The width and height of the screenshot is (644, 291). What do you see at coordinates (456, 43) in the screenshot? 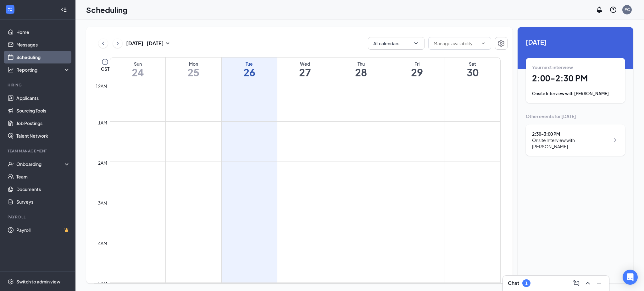
I see `input: Manage availability` at bounding box center [456, 43].